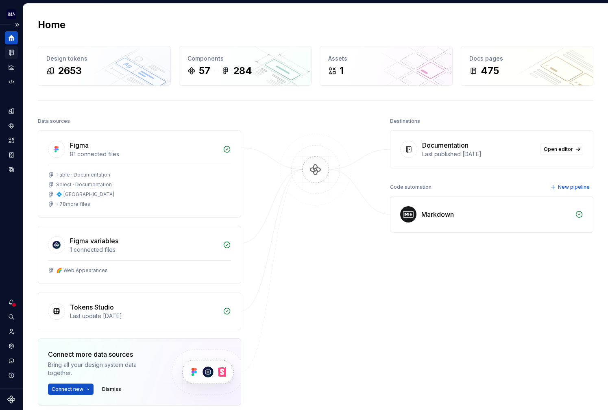 The width and height of the screenshot is (608, 410). I want to click on div: Markdown, so click(438, 214).